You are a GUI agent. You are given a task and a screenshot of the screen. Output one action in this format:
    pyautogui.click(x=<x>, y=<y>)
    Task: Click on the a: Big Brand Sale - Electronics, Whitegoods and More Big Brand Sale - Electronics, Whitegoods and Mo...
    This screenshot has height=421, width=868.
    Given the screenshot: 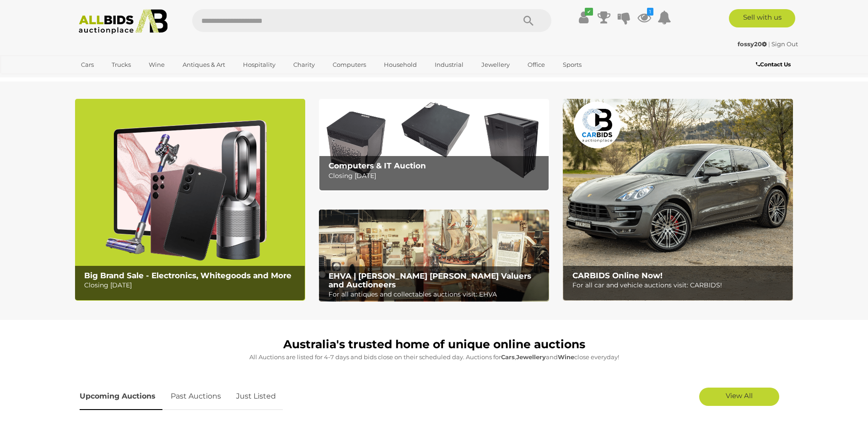 What is the action you would take?
    pyautogui.click(x=190, y=200)
    